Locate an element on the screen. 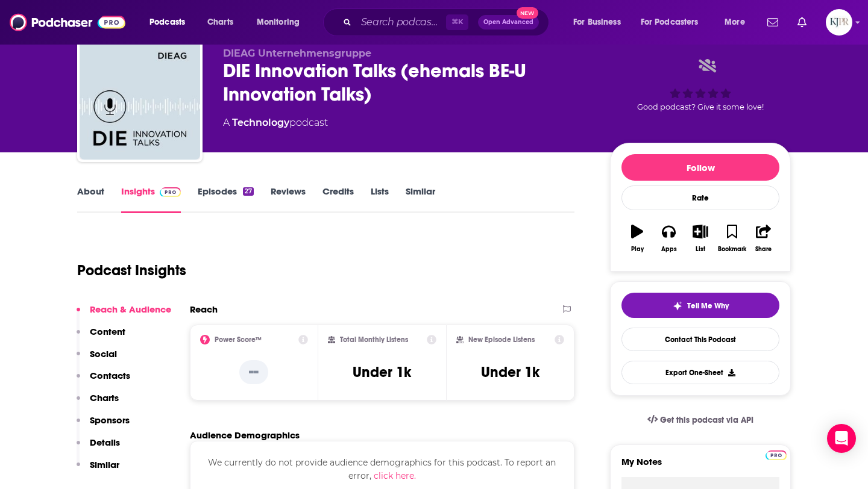  button: Follow is located at coordinates (700, 167).